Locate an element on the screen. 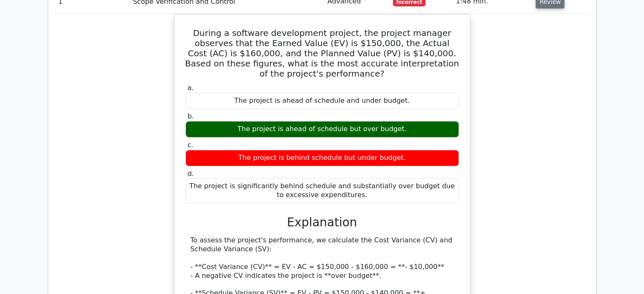 The height and width of the screenshot is (294, 644). h5: During a software development project, the project manager observes that the Earned Value (EV) is... is located at coordinates (322, 53).